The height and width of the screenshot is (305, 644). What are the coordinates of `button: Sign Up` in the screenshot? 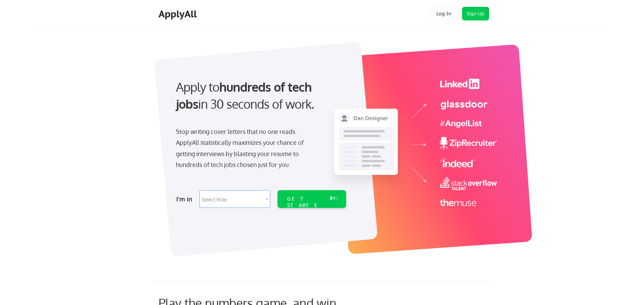 It's located at (476, 14).